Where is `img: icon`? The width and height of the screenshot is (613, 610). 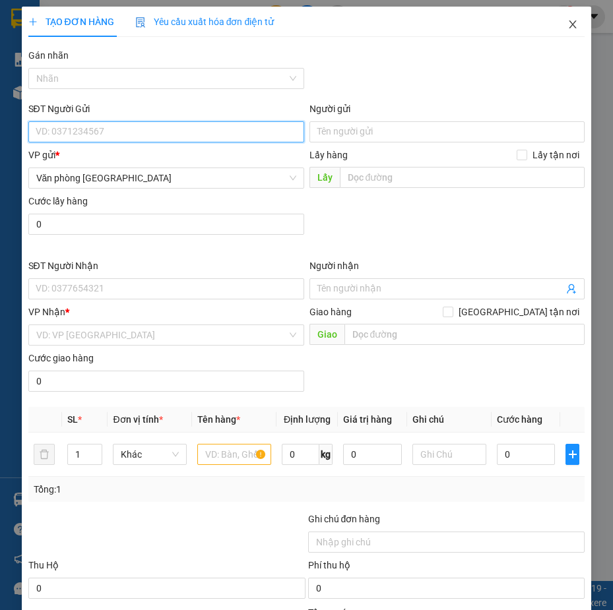 img: icon is located at coordinates (141, 22).